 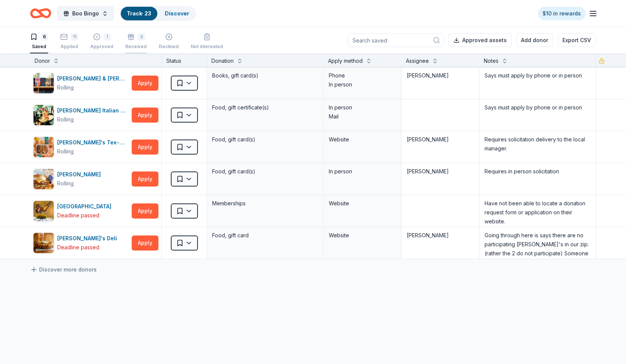 I want to click on img: Image for Culver's, so click(x=43, y=179).